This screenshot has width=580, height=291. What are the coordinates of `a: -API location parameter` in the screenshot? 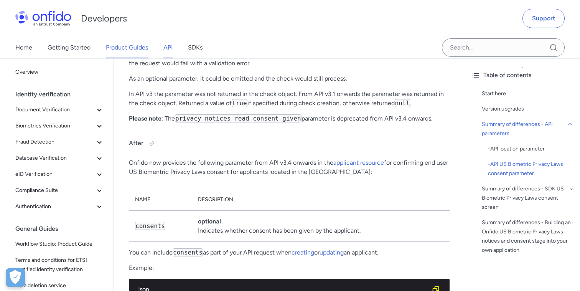 It's located at (531, 149).